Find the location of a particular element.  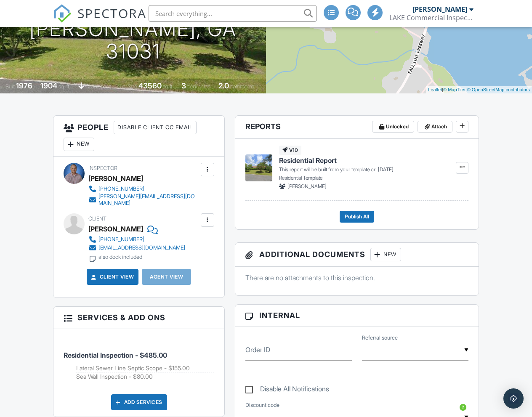

div: 1976 is located at coordinates (24, 86).